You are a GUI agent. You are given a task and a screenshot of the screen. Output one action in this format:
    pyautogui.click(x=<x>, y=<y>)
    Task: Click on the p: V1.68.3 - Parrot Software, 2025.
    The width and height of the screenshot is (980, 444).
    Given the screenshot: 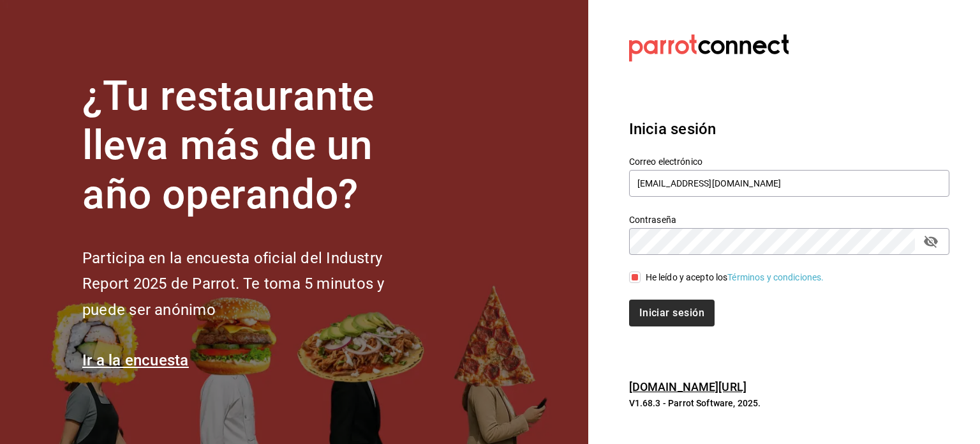 What is the action you would take?
    pyautogui.click(x=790, y=403)
    